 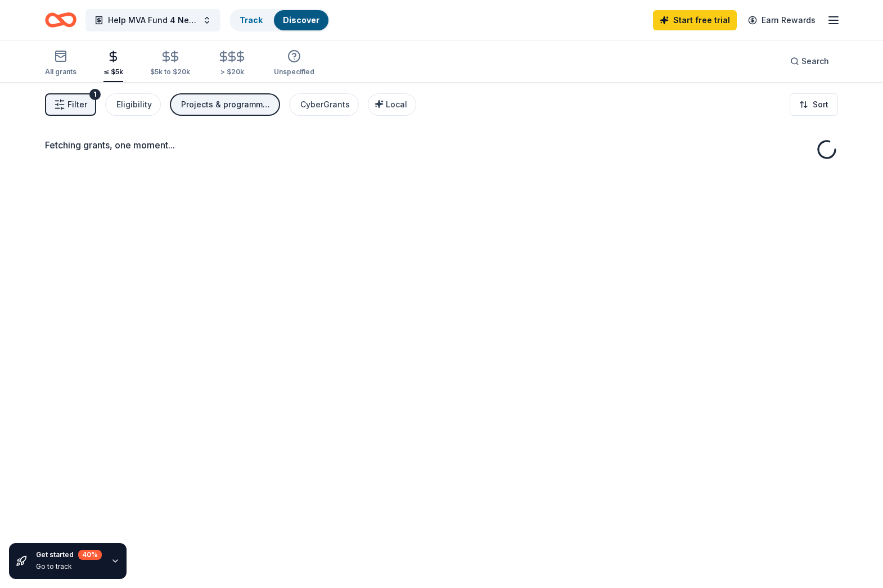 What do you see at coordinates (396, 104) in the screenshot?
I see `span: Local` at bounding box center [396, 104].